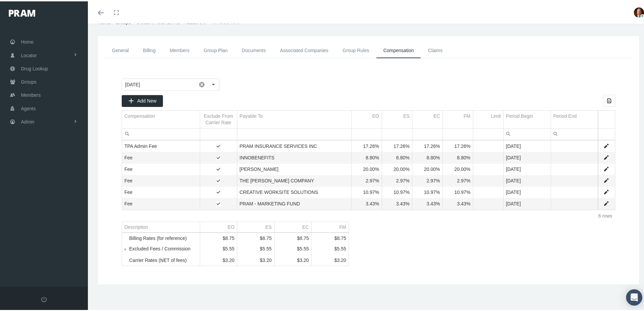 The height and width of the screenshot is (311, 644). Describe the element at coordinates (27, 41) in the screenshot. I see `span: Home` at that location.